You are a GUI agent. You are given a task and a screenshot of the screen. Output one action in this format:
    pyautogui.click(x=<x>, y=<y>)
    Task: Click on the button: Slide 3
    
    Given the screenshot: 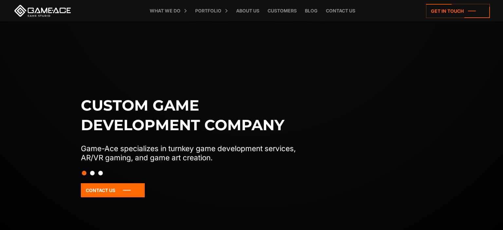 What is the action you would take?
    pyautogui.click(x=100, y=173)
    